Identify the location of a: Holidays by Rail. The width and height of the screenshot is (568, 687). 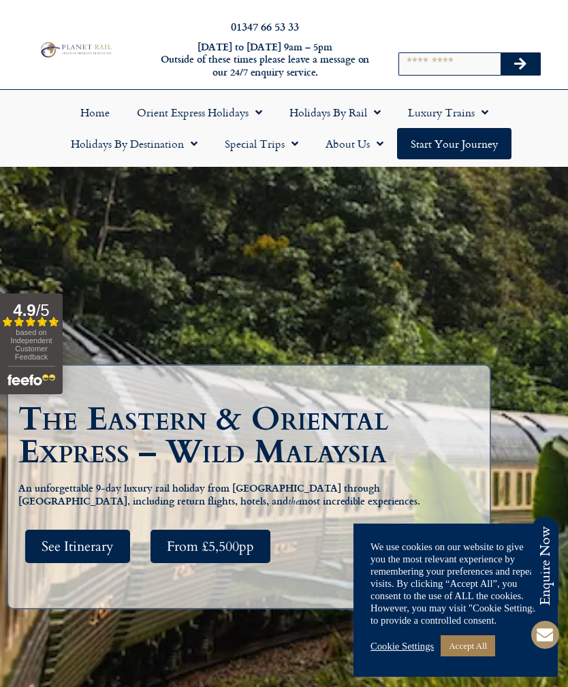
(335, 112).